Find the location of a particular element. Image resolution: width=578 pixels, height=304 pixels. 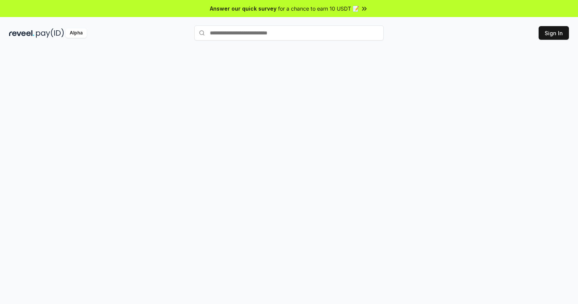

div: Alpha is located at coordinates (76, 33).